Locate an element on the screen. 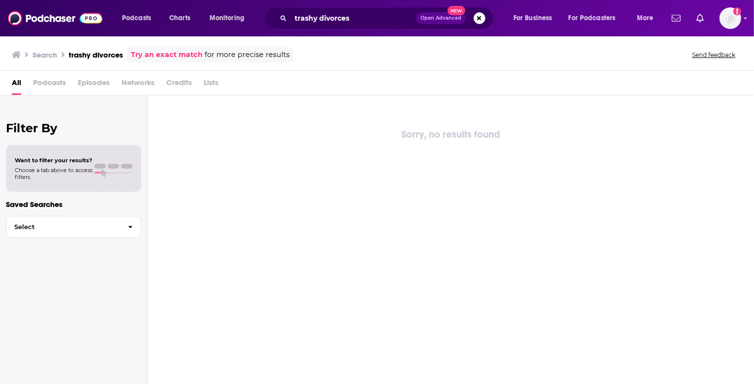 The image size is (754, 384). span: Open Advanced is located at coordinates (440, 18).